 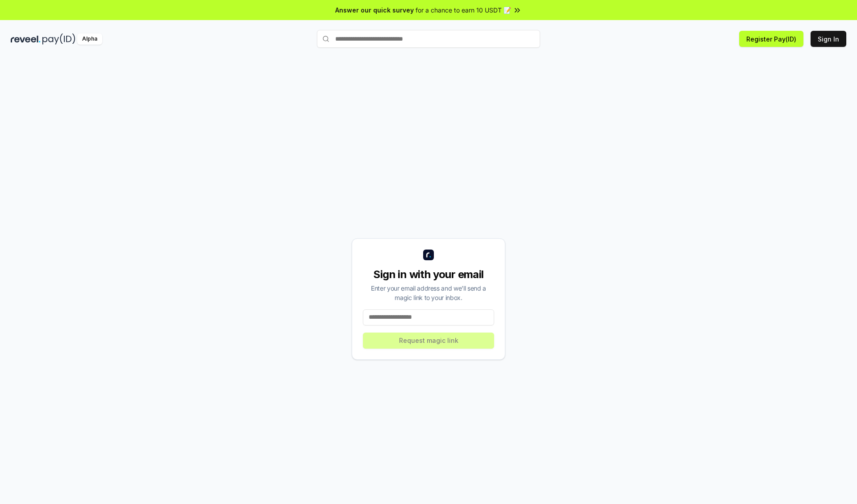 What do you see at coordinates (59, 39) in the screenshot?
I see `img: pay_id` at bounding box center [59, 39].